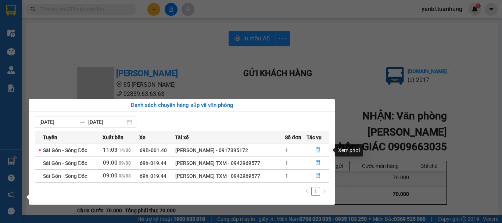 The width and height of the screenshot is (502, 223). I want to click on a: 1, so click(315, 191).